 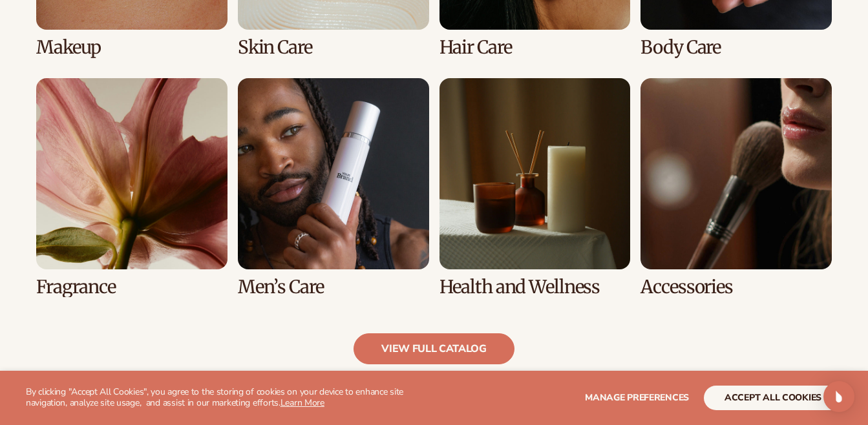 I want to click on div: 7 / 8, so click(x=536, y=188).